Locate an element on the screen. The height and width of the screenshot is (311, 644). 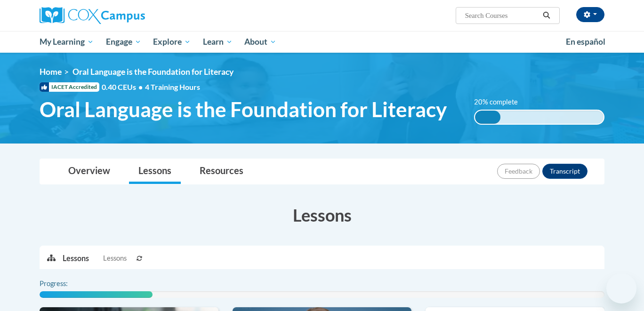
a: Lessons is located at coordinates (155, 171).